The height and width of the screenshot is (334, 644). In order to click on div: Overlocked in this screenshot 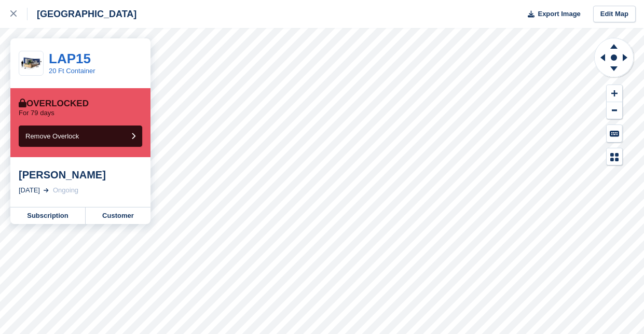, I will do `click(54, 104)`.